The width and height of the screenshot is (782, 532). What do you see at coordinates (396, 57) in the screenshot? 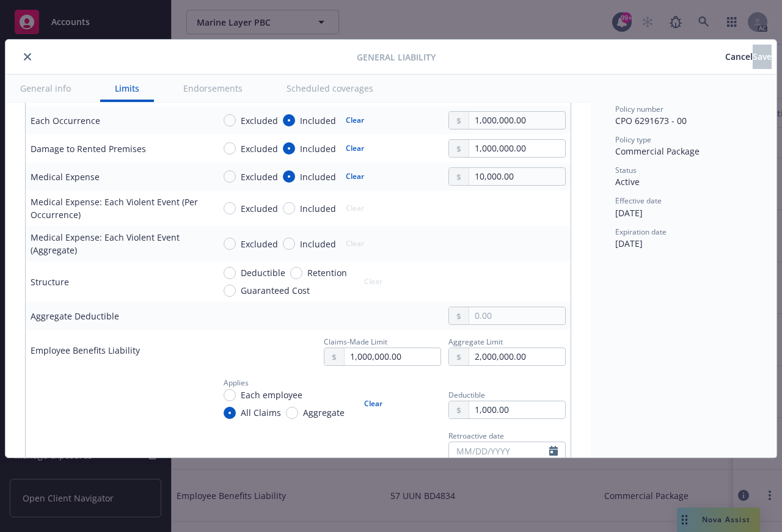
I see `span: General Liability` at bounding box center [396, 57].